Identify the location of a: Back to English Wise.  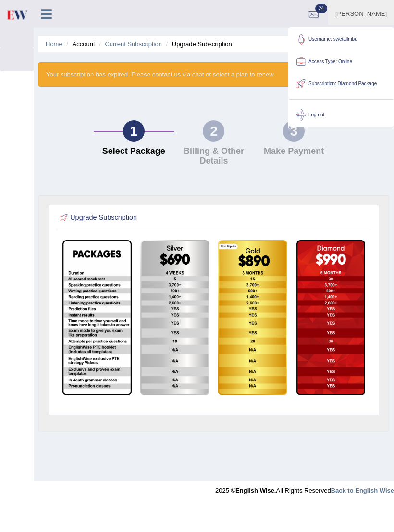
(362, 490).